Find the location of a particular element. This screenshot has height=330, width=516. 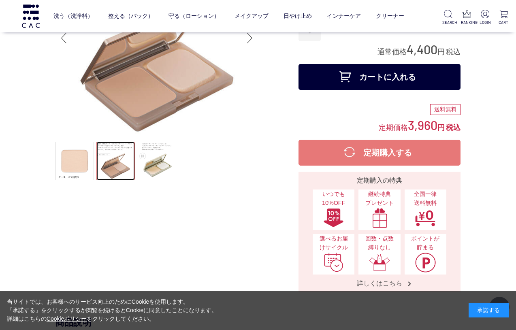

div: 送料無料 is located at coordinates (445, 110).